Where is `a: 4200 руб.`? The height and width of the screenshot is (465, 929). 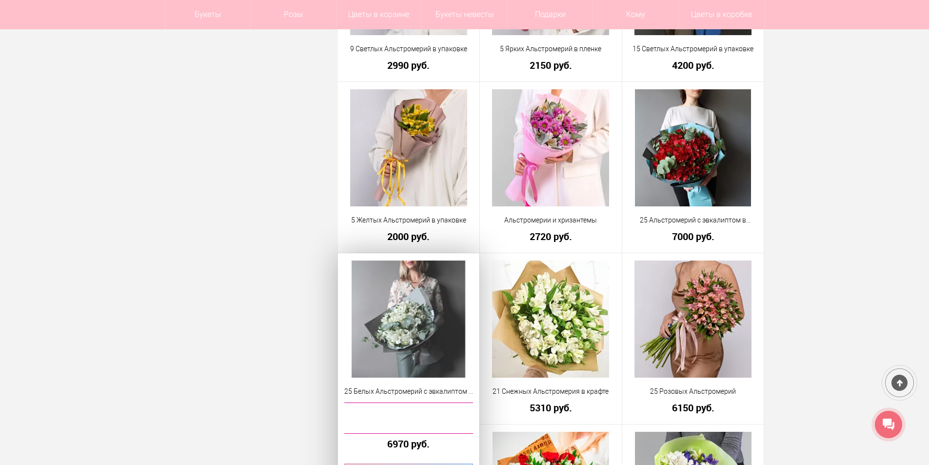 a: 4200 руб. is located at coordinates (693, 65).